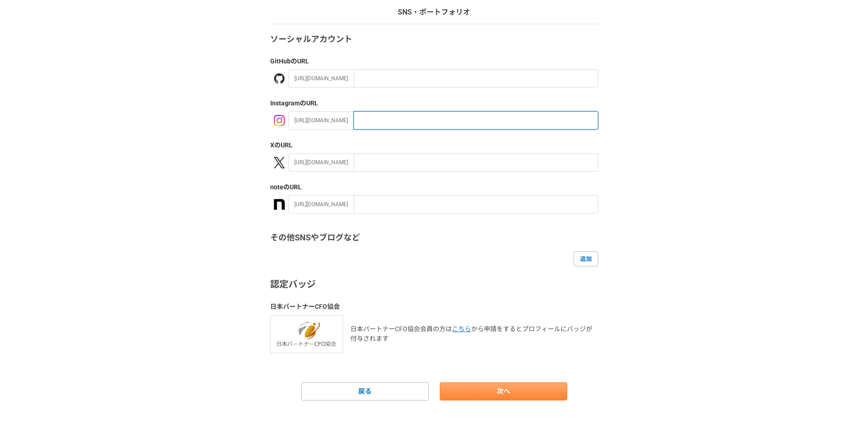 This screenshot has width=868, height=437. I want to click on label: GitHub のURL, so click(435, 61).